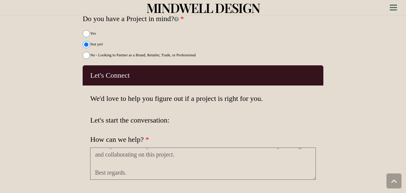 This screenshot has height=193, width=406. I want to click on p: We'd love to help you figure out if a project is right for you. Let's start the conversation:, so click(203, 109).